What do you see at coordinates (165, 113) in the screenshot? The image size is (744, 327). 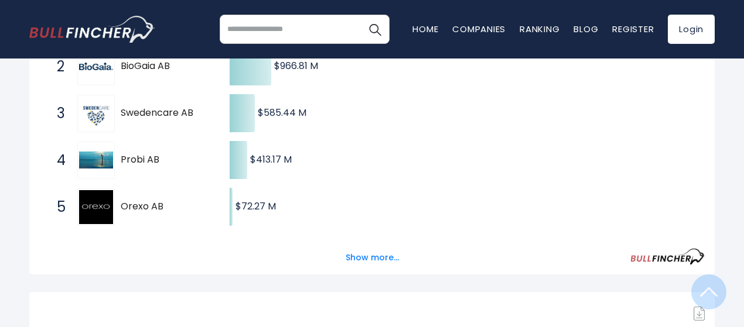 I see `span: Swedencare AB` at bounding box center [165, 113].